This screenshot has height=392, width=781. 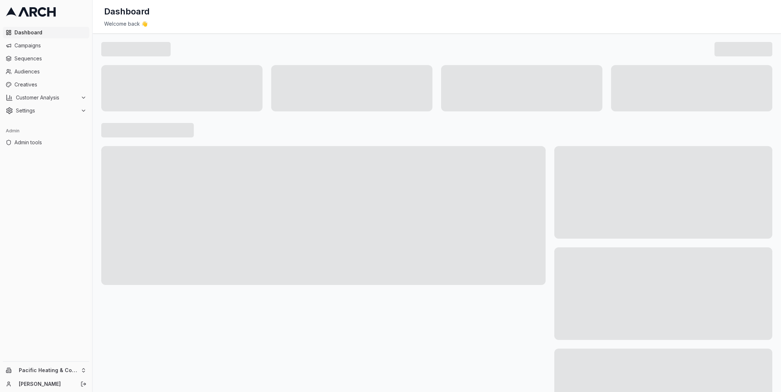 I want to click on a: Audiences, so click(x=46, y=72).